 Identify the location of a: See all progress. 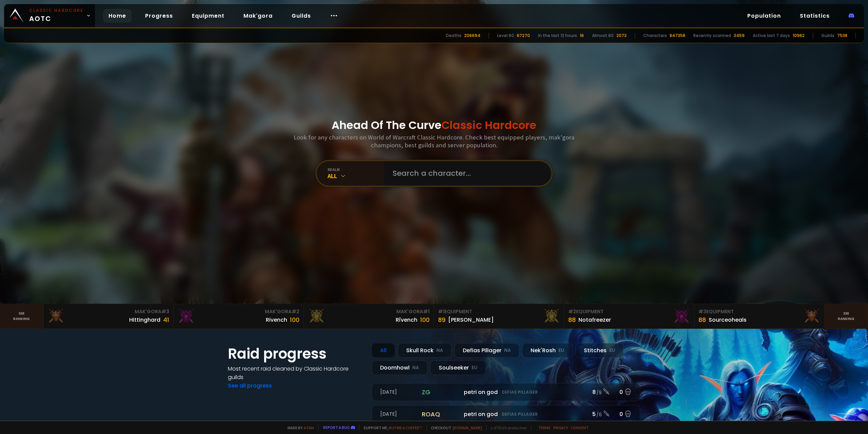
(250, 386).